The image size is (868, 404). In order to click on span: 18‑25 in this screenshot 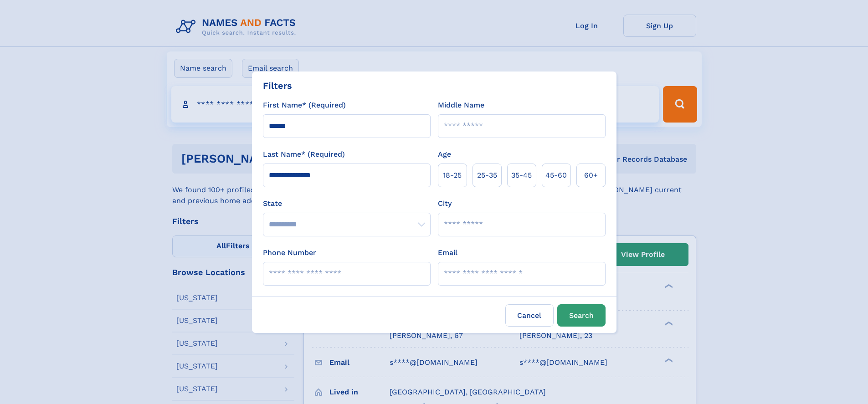, I will do `click(452, 175)`.